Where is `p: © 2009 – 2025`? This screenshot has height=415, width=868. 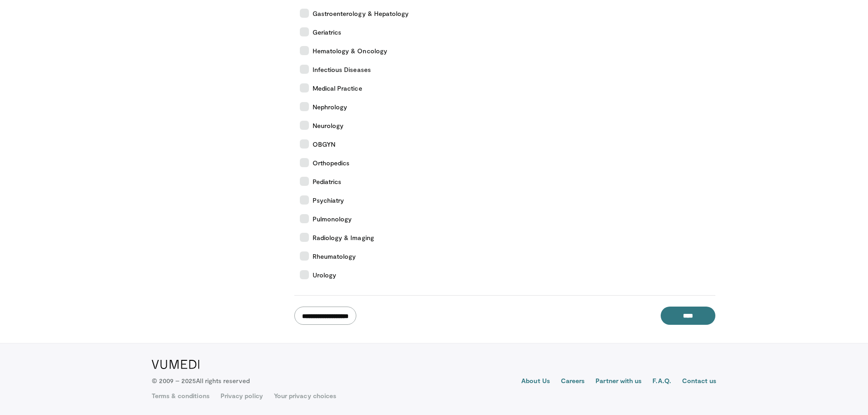
p: © 2009 – 2025 is located at coordinates (201, 381).